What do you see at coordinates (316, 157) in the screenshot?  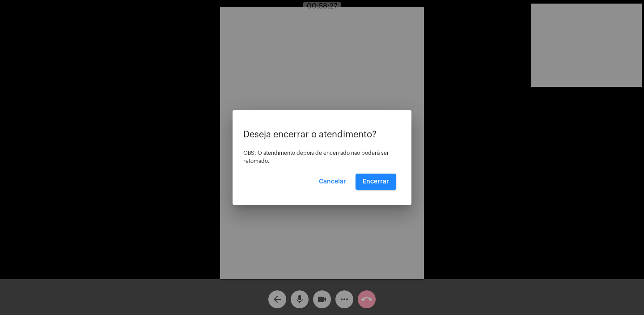 I see `span: OBS: O atendimento depois de encerrado não poderá ser retomado.` at bounding box center [316, 157].